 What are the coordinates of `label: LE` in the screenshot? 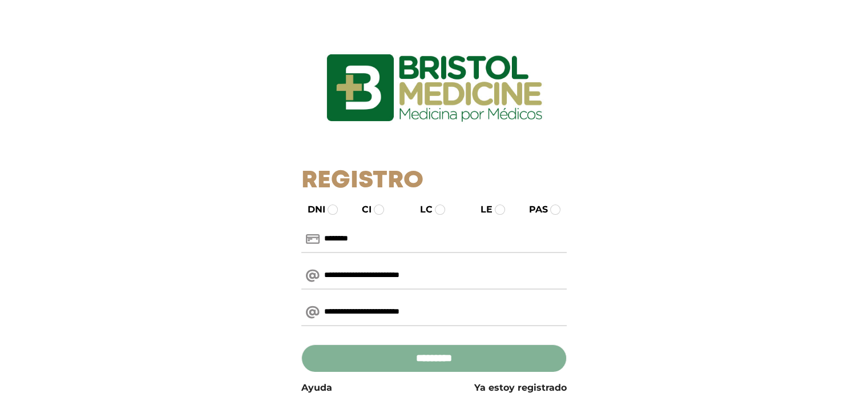 It's located at (481, 210).